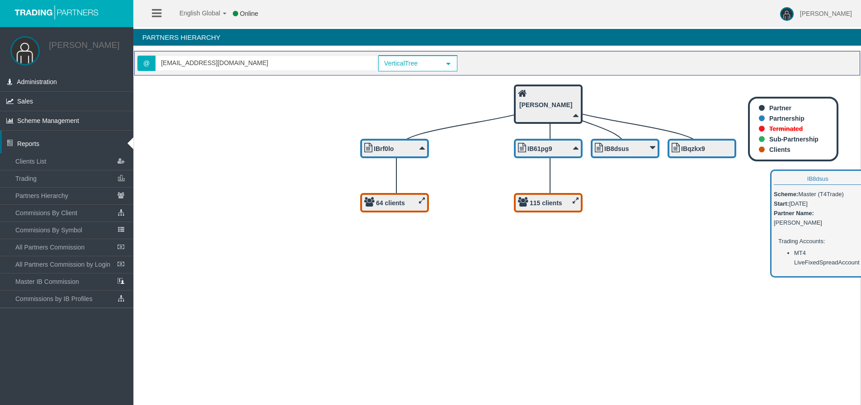  Describe the element at coordinates (787, 14) in the screenshot. I see `img: user-image` at that location.